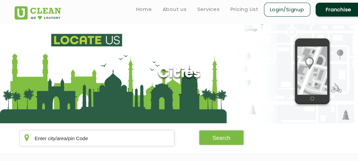 The height and width of the screenshot is (161, 358). Describe the element at coordinates (222, 137) in the screenshot. I see `button: Search` at that location.